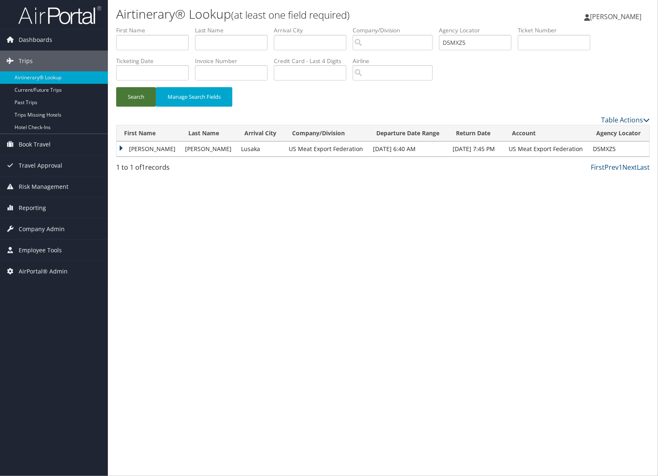 The image size is (658, 476). What do you see at coordinates (156, 61) in the screenshot?
I see `label: Ticketing Date` at bounding box center [156, 61].